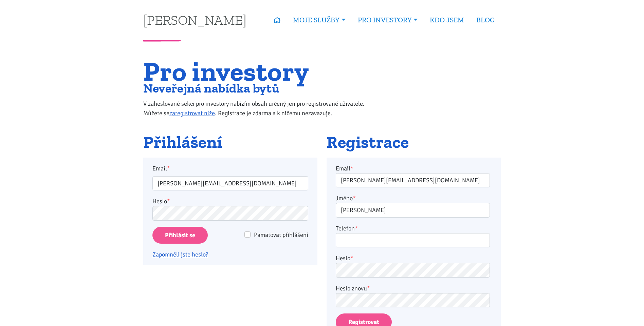  Describe the element at coordinates (346, 228) in the screenshot. I see `label: Telefon` at that location.